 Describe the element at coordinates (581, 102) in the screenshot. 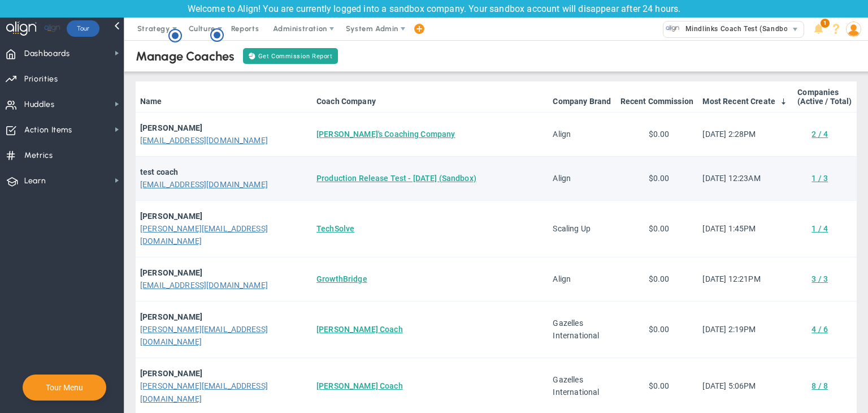

I see `a: Company Brand` at that location.